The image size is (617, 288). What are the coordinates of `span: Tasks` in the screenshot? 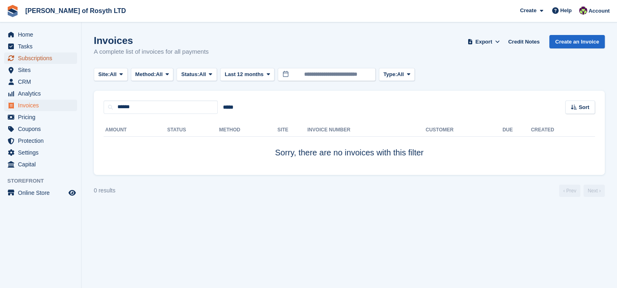 It's located at (42, 46).